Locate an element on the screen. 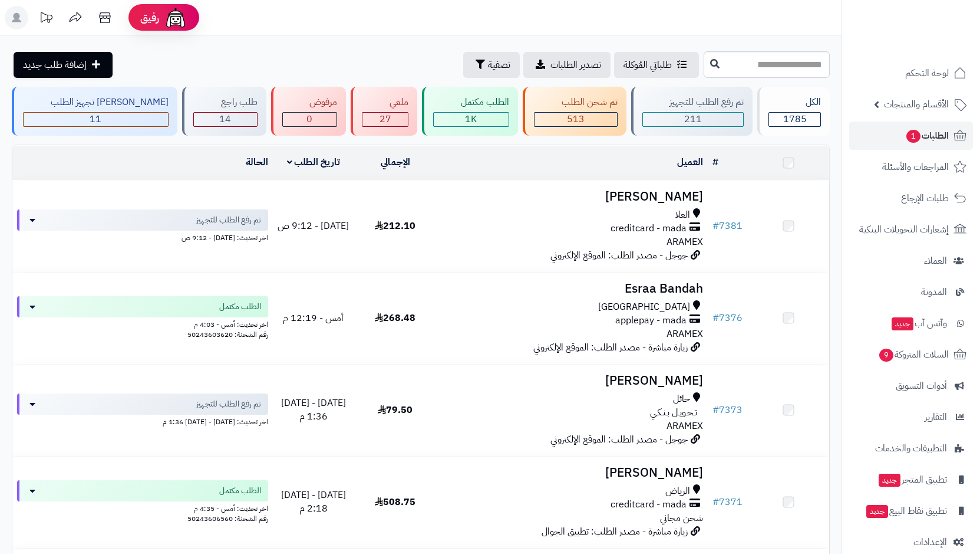 This screenshot has width=980, height=554. span: جديد is located at coordinates (889, 480).